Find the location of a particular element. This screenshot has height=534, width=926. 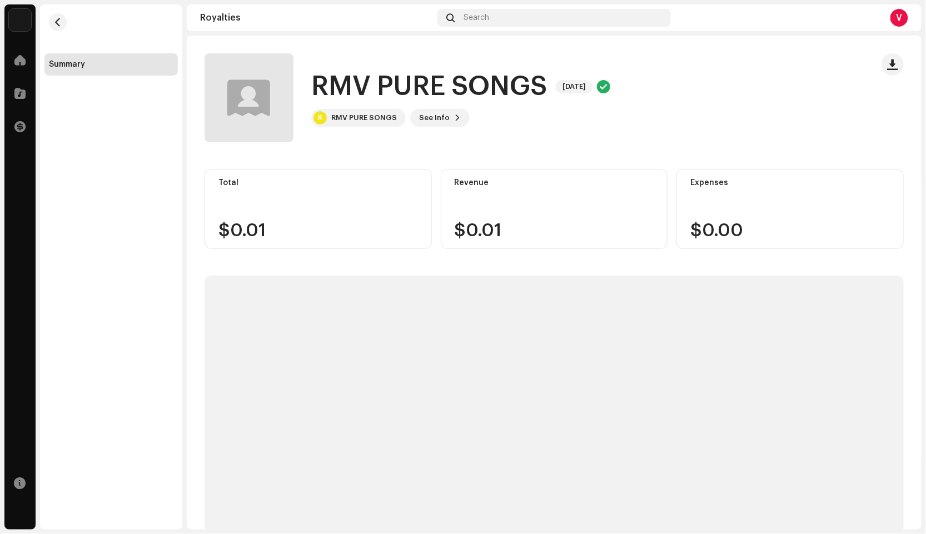

div: RMV PURE SONGS is located at coordinates (364, 118).